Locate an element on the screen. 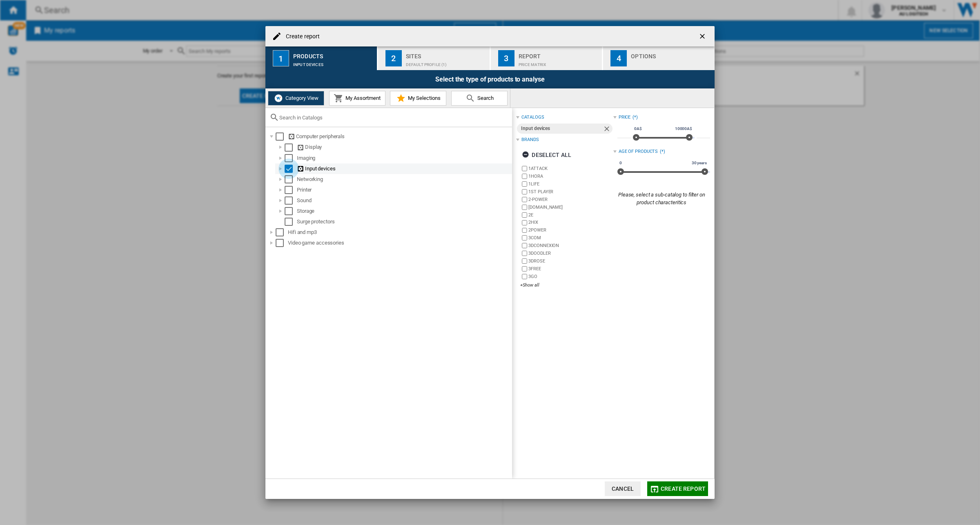 The image size is (980, 525). label: 1HORA is located at coordinates (570, 176).